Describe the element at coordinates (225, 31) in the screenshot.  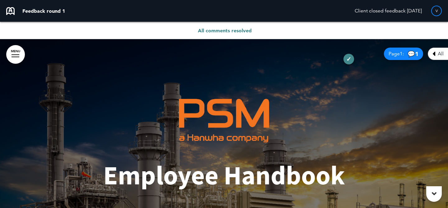
I see `span: All comments resolved` at that location.